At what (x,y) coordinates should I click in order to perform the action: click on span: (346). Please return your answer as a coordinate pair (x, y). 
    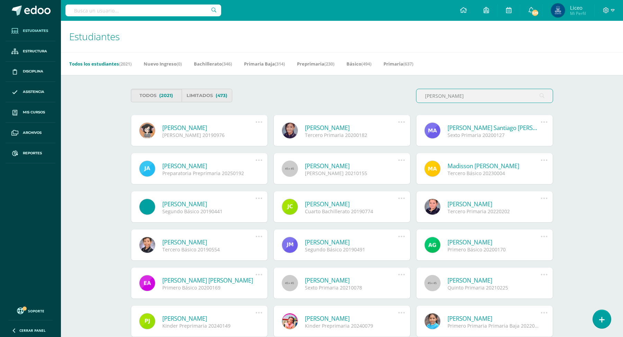
    Looking at the image, I should click on (227, 64).